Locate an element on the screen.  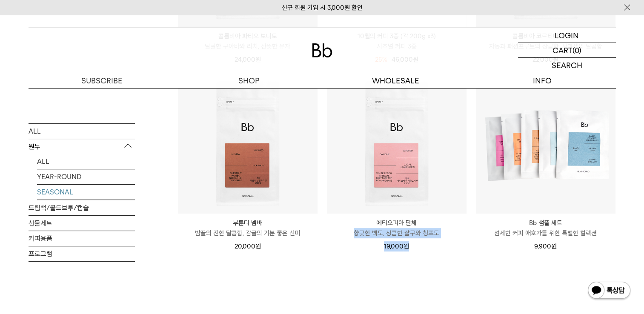
a: SHOP is located at coordinates (248, 81).